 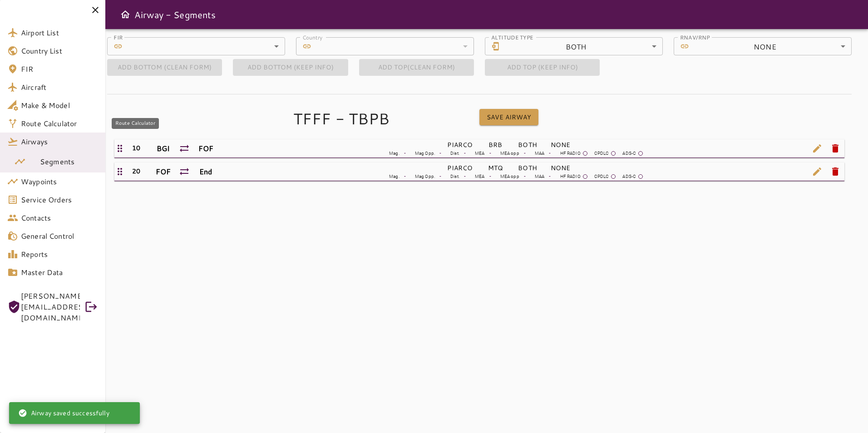 What do you see at coordinates (59, 200) in the screenshot?
I see `span: Service Orders` at bounding box center [59, 200].